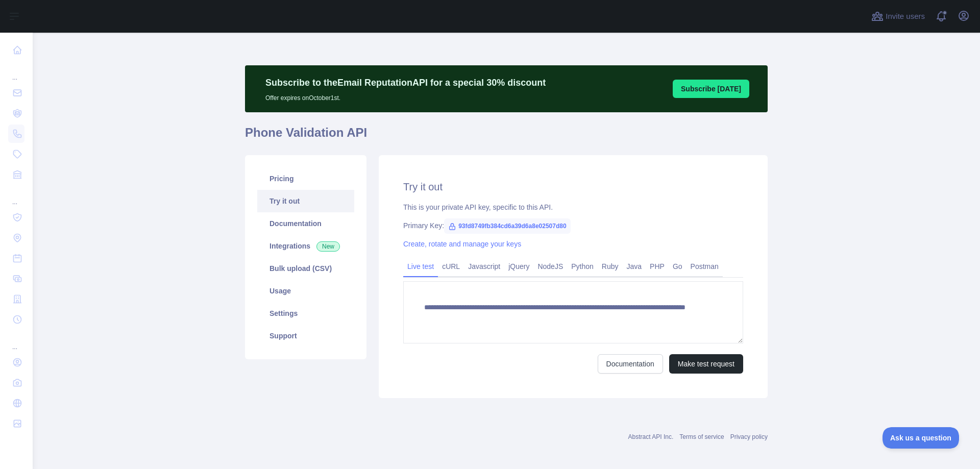  I want to click on a: Support, so click(306, 336).